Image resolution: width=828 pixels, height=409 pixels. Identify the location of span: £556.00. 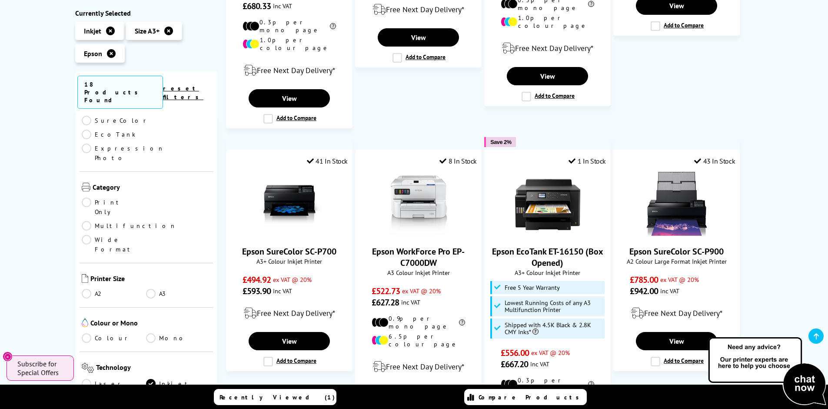
(515, 353).